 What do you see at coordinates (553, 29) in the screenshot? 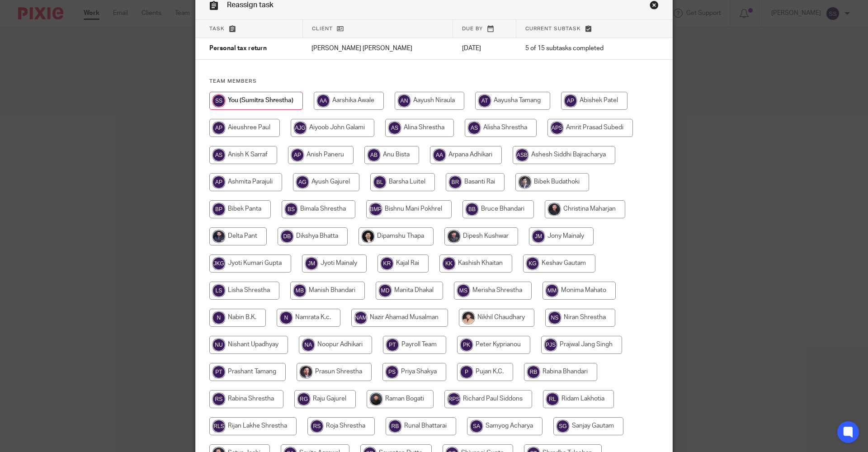
I see `span: Current subtask` at bounding box center [553, 29].